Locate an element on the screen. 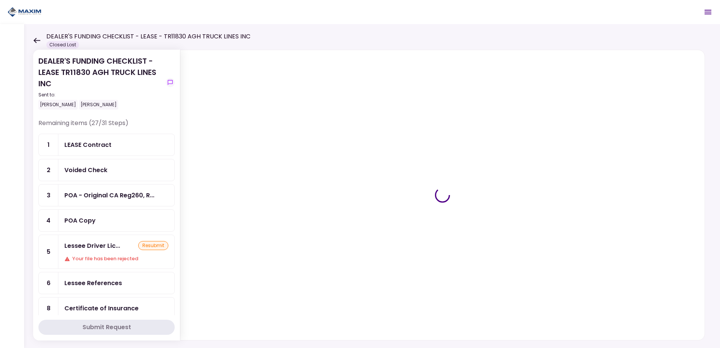  div: DEALER'S FUNDING CHECKLIST - LEASE TR11830 AGH TRUCK LINES INC is located at coordinates (100, 82).